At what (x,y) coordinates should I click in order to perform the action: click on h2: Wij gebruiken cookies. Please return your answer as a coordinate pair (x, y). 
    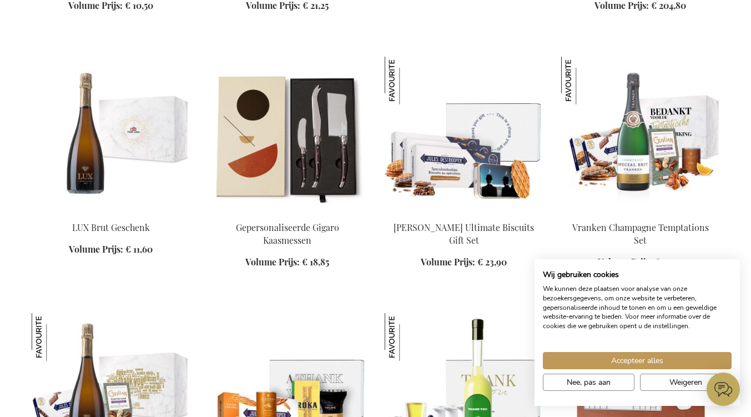
    Looking at the image, I should click on (637, 275).